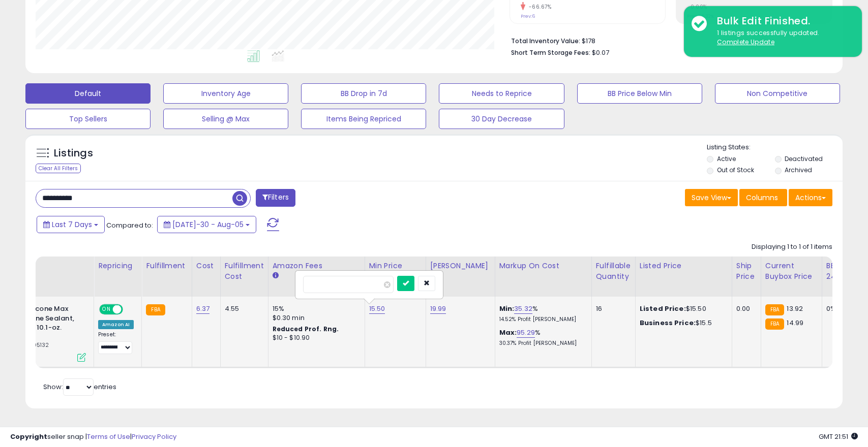 The width and height of the screenshot is (868, 447). I want to click on div: 4.55, so click(242, 309).